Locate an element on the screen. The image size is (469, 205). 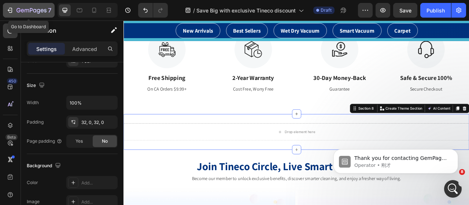
div: Page padding is located at coordinates (44, 141).